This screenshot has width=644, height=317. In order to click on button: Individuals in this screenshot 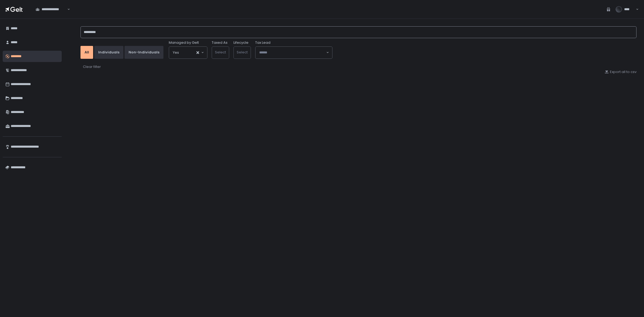, I will do `click(108, 52)`.